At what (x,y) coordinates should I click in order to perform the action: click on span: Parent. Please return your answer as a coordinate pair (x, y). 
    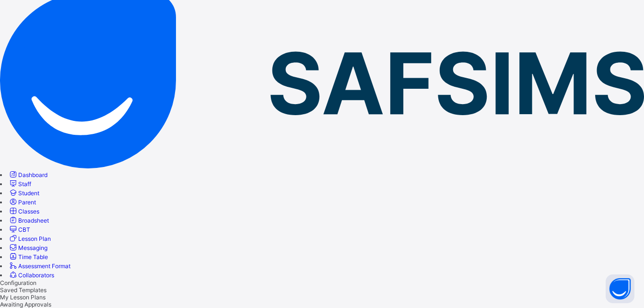
    Looking at the image, I should click on (27, 202).